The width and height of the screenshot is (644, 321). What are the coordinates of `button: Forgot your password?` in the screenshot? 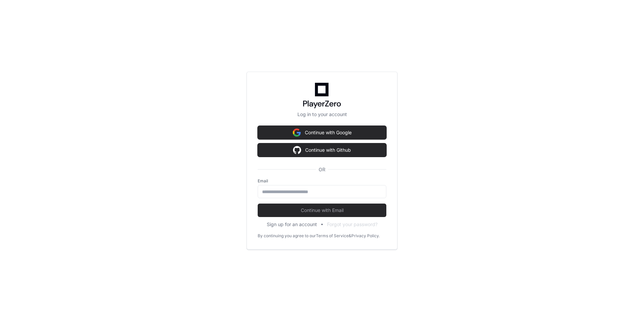 It's located at (352, 224).